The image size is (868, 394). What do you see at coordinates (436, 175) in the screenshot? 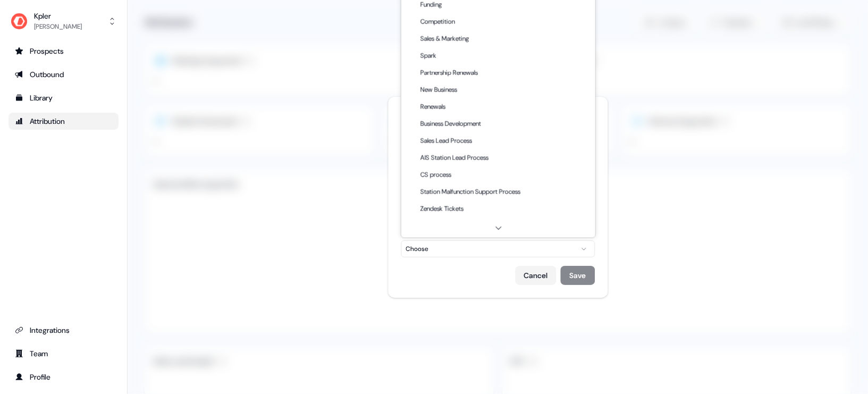
I see `span: CS process` at bounding box center [436, 175].